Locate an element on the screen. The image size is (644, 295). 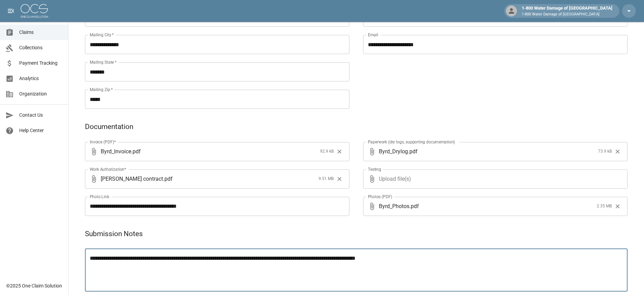
button: open drawer is located at coordinates (11, 11).